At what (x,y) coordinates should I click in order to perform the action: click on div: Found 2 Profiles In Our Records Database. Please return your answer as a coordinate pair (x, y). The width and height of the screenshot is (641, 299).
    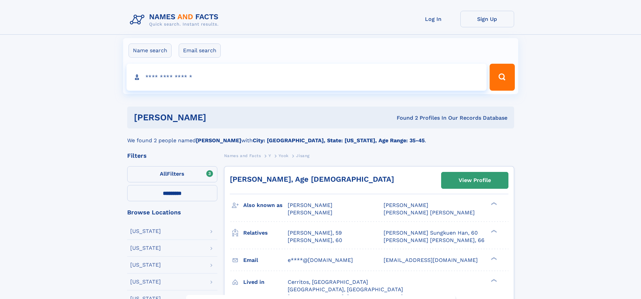
    Looking at the image, I should click on (405, 118).